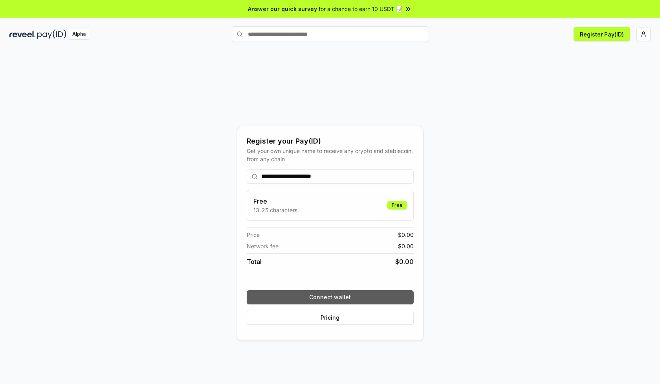 This screenshot has width=660, height=384. Describe the element at coordinates (330, 155) in the screenshot. I see `div: Get your own unique name to receive any crypto and stablecoin, from any chain` at that location.